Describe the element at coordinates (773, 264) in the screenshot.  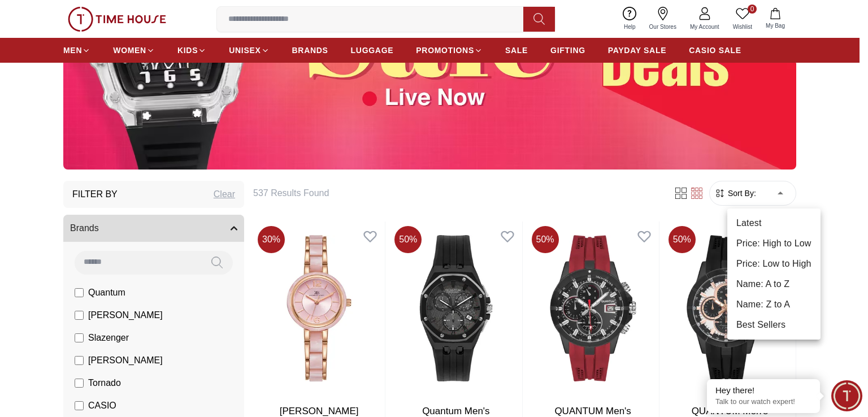
I see `li: Price: Low to High` at that location.